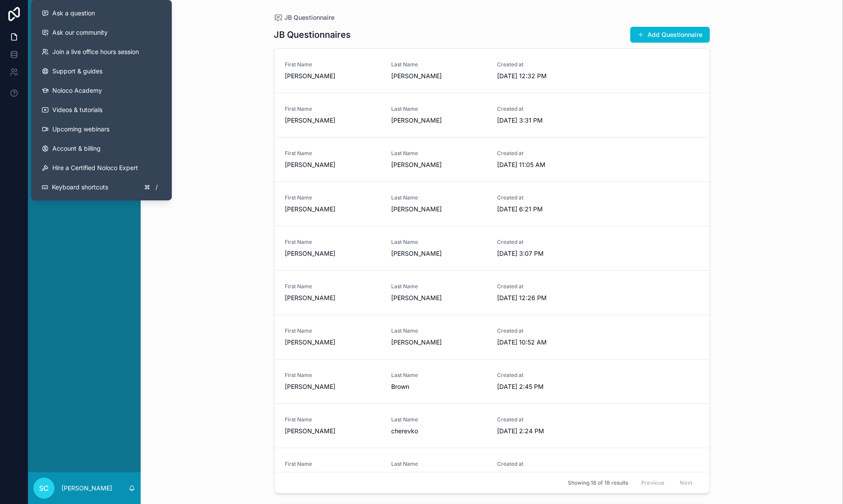  Describe the element at coordinates (310, 18) in the screenshot. I see `span: JB Questionnaire` at that location.